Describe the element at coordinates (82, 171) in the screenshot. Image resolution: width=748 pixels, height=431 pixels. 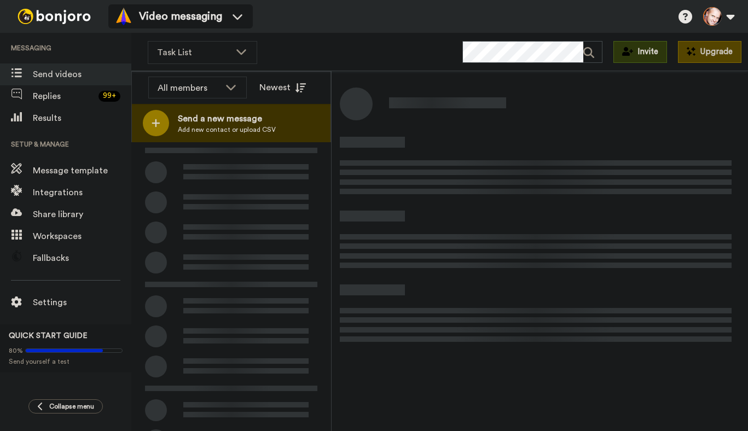
I see `span: Message template` at that location.